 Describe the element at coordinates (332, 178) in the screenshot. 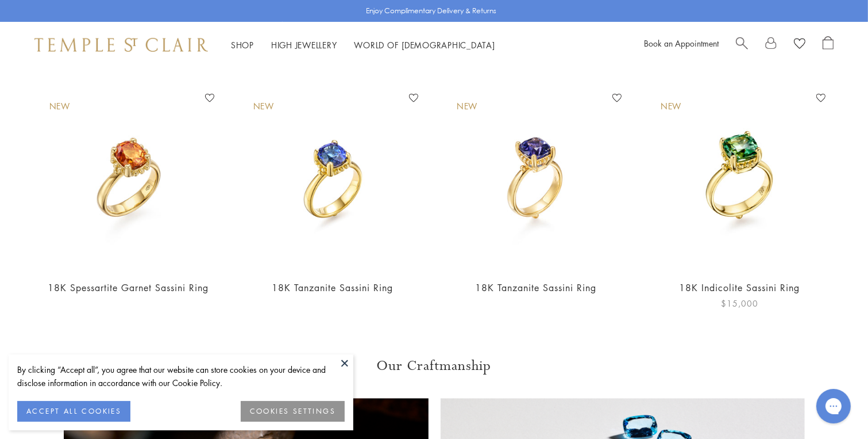

I see `img: R46849-SASTZ360` at that location.